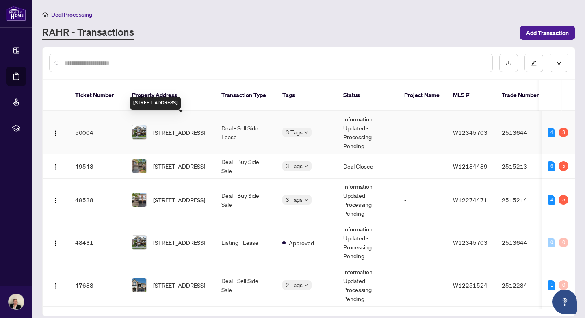 Image resolution: width=585 pixels, height=318 pixels. What do you see at coordinates (367, 166) in the screenshot?
I see `td: Deal Closed` at bounding box center [367, 166].